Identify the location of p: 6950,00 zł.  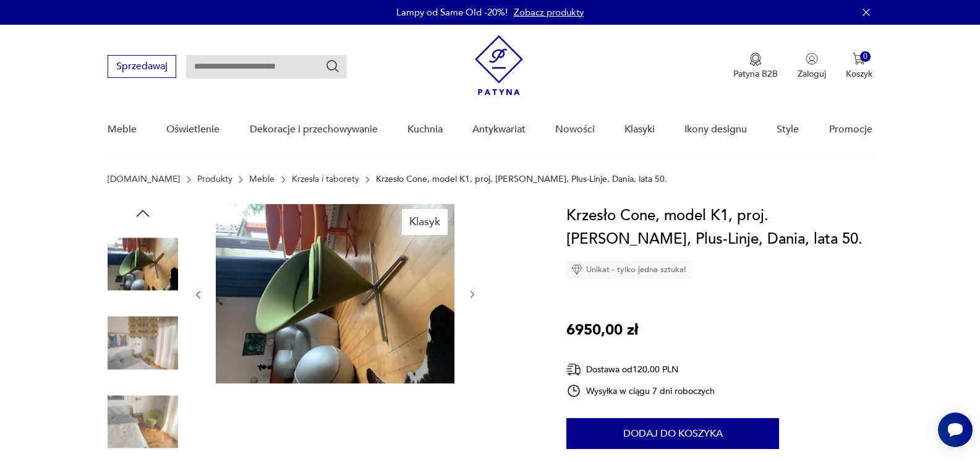
(602, 330).